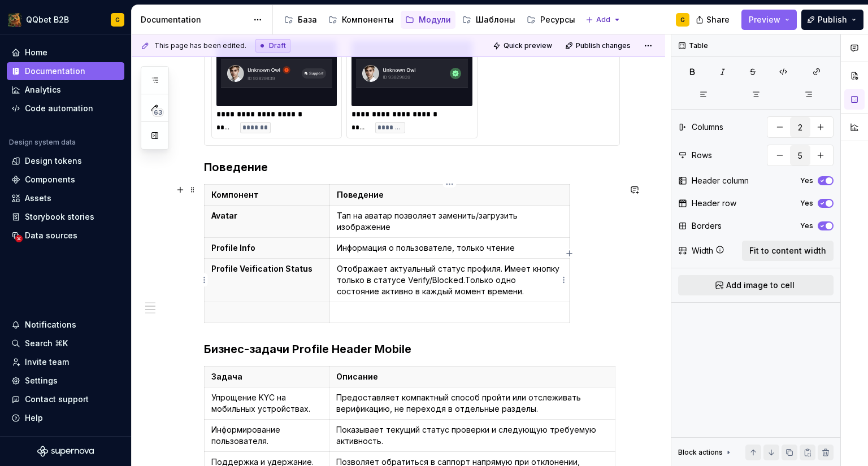 The height and width of the screenshot is (466, 868). Describe the element at coordinates (267, 404) in the screenshot. I see `p: Упрощение KYC на мобильных устройствах.` at that location.